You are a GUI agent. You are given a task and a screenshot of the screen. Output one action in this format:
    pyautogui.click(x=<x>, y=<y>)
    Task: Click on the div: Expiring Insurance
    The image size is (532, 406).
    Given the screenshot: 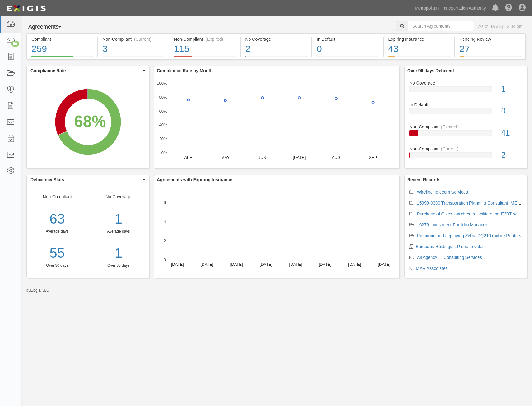 What is the action you would take?
    pyautogui.click(x=419, y=39)
    